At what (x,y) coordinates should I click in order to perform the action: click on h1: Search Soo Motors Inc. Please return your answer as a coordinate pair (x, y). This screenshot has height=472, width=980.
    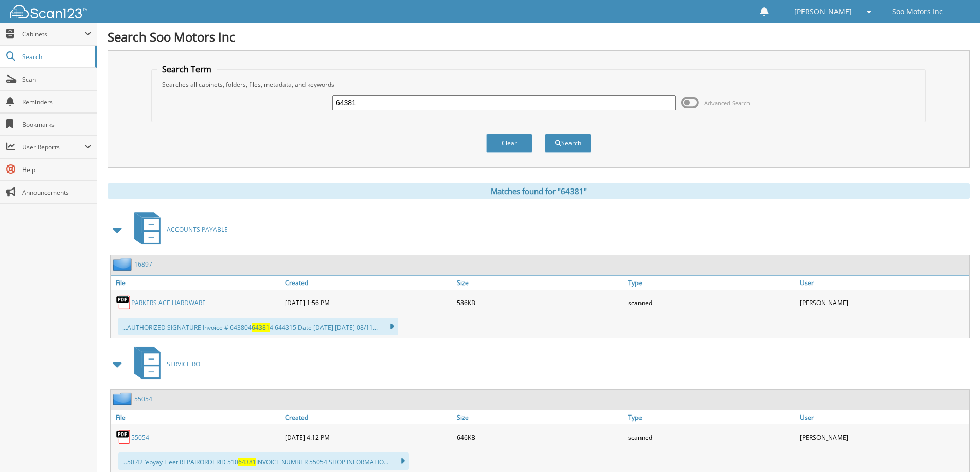
    Looking at the image, I should click on (538, 36).